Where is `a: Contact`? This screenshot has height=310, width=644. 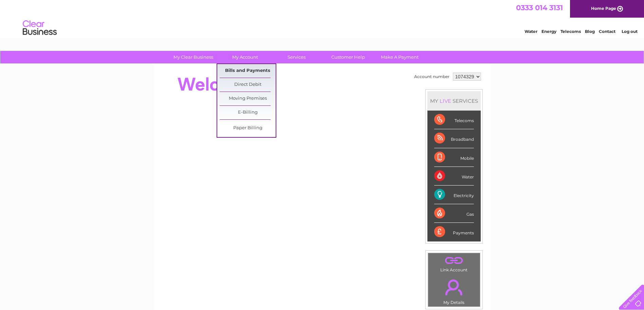
a: Contact is located at coordinates (608, 31).